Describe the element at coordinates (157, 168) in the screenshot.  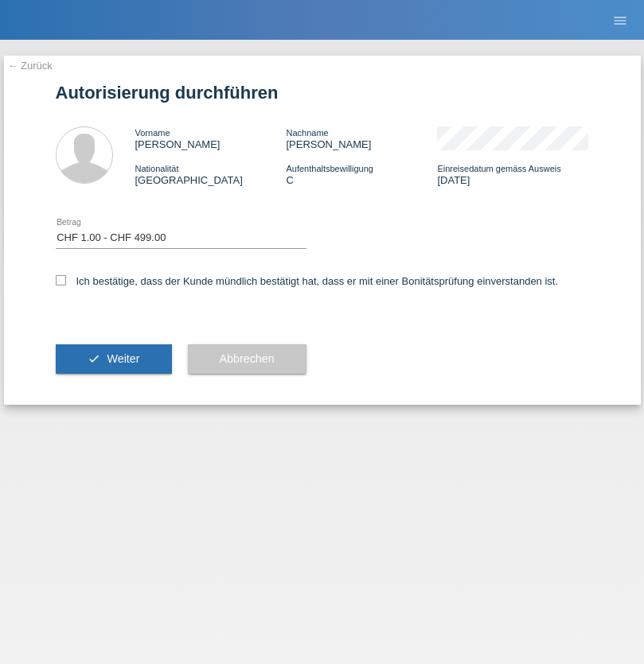
I see `span: Nationalität` at that location.